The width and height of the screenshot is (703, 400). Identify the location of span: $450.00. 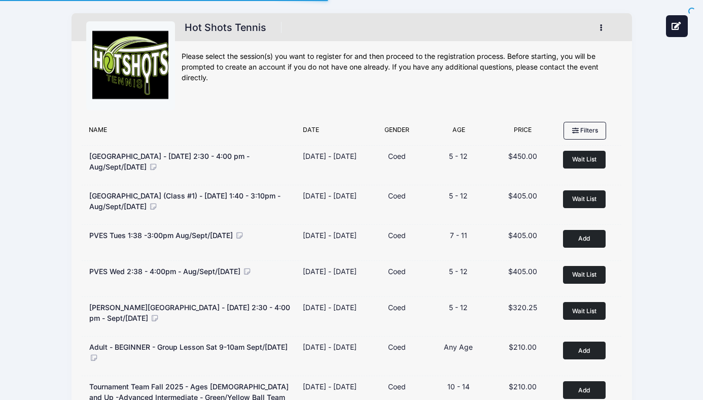
(522, 156).